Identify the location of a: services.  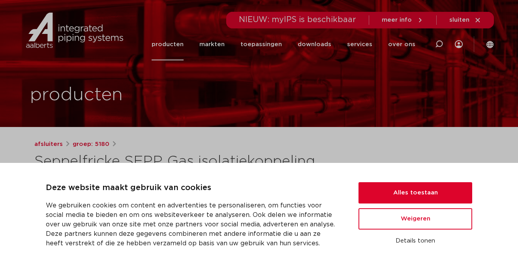
(360, 44).